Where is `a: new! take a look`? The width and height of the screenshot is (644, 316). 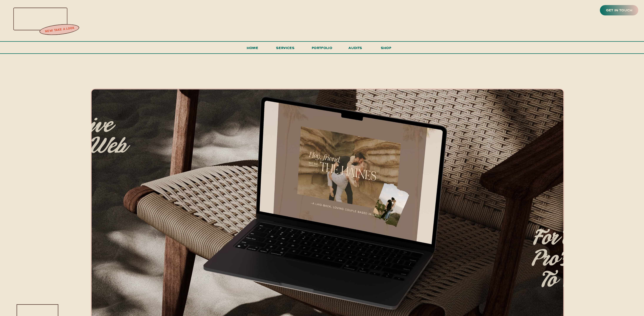
a: new! take a look is located at coordinates (59, 30).